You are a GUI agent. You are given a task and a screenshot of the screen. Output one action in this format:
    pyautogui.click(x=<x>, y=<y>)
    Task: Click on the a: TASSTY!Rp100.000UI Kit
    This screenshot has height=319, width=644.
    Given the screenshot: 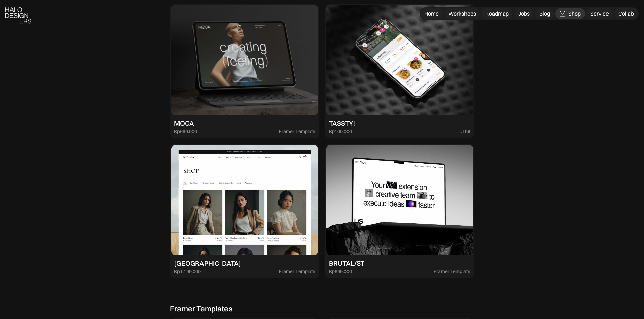 What is the action you would take?
    pyautogui.click(x=399, y=71)
    